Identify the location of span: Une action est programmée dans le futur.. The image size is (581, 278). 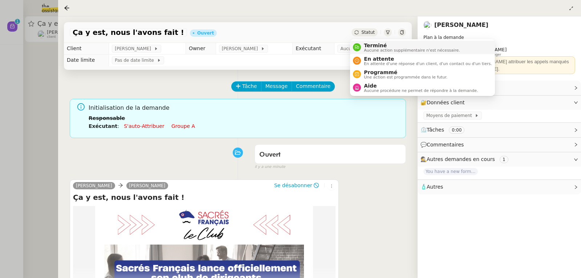
(406, 77).